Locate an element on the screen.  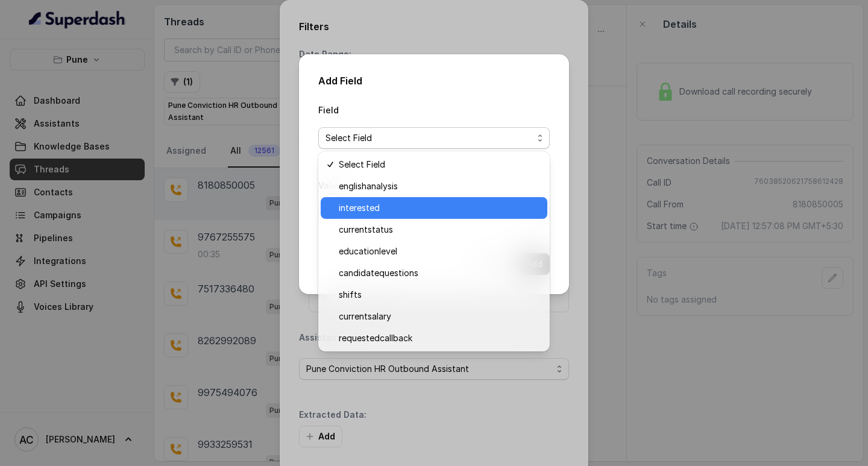
button: Select Field is located at coordinates (434, 138).